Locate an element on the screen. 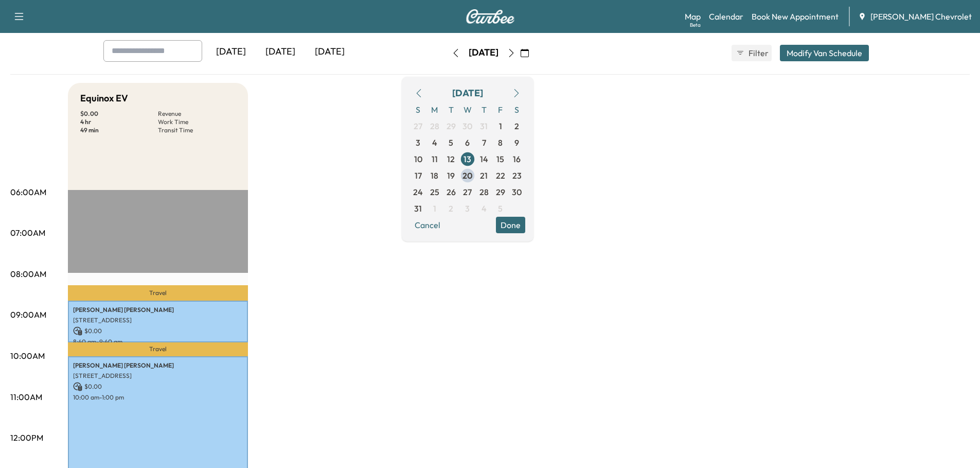  span: 14 is located at coordinates (484, 159).